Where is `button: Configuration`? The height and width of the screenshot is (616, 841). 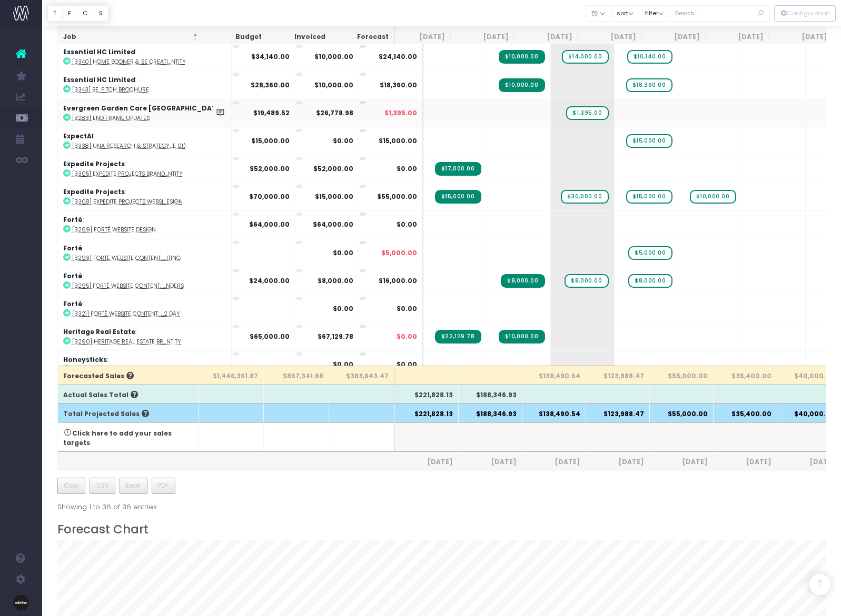
button: Configuration is located at coordinates (805, 13).